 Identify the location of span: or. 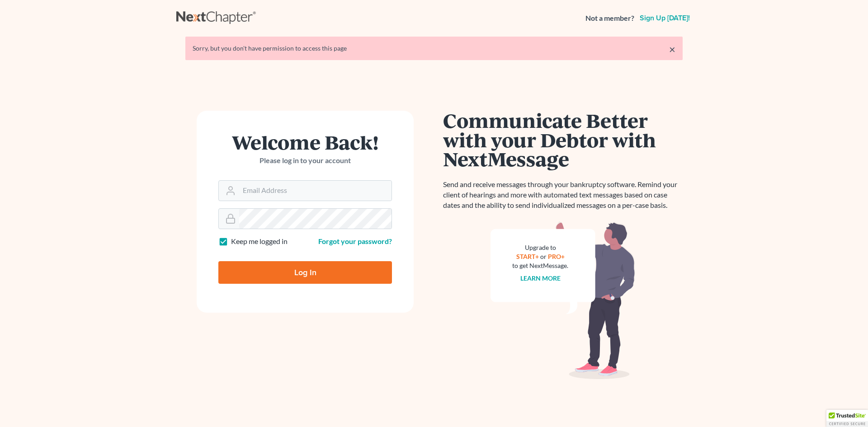
(543, 256).